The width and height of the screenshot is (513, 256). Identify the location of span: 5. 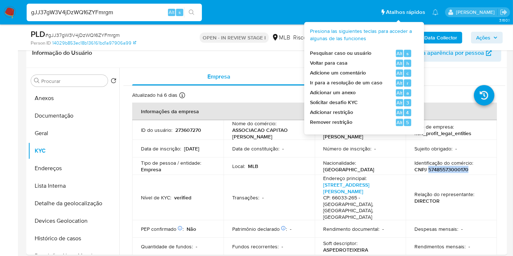
(407, 122).